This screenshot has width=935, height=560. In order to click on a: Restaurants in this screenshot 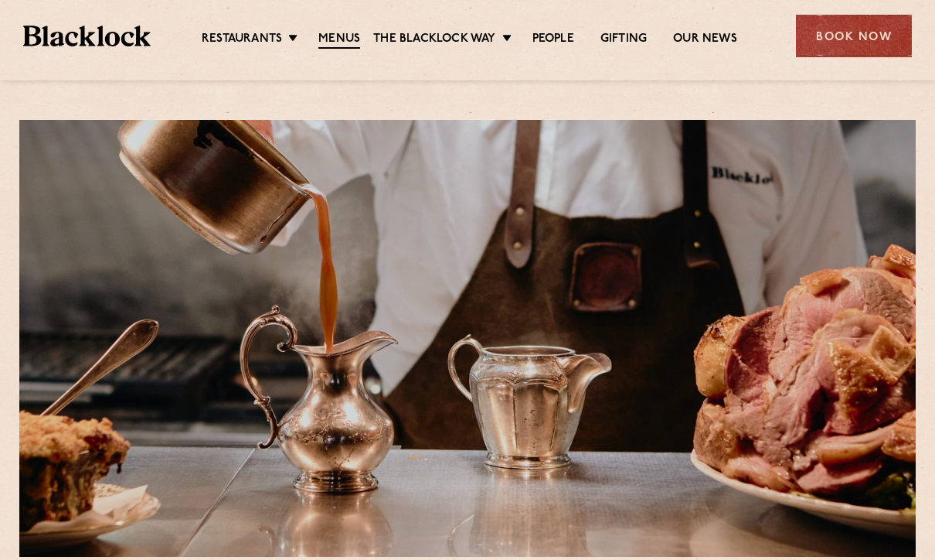, I will do `click(242, 40)`.